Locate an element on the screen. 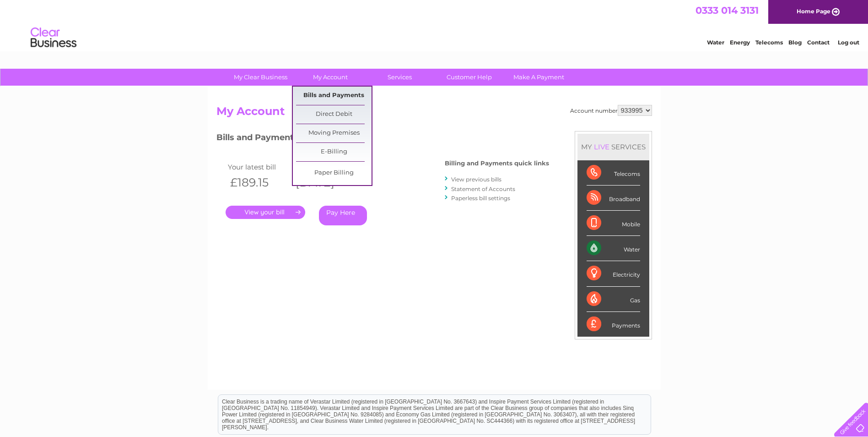 The image size is (868, 437). h4: Billing and Payments quick links is located at coordinates (497, 163).